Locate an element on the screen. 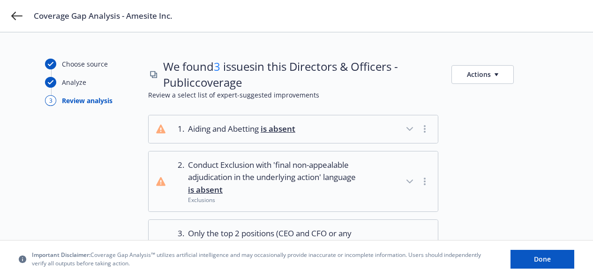 The height and width of the screenshot is (278, 593). div: 3 . is located at coordinates (179, 250).